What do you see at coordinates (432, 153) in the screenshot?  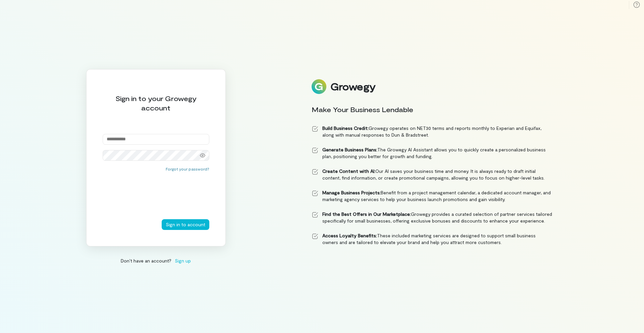 I see `li: The Growegy AI Assistant allows you to quickly create a personalized business plan, positioning y...` at bounding box center [432, 153].